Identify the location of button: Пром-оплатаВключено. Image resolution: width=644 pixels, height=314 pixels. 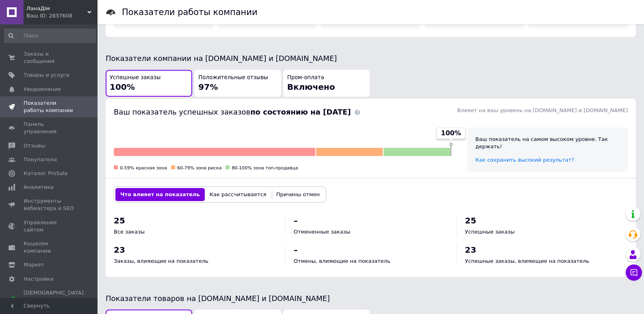
(326, 83).